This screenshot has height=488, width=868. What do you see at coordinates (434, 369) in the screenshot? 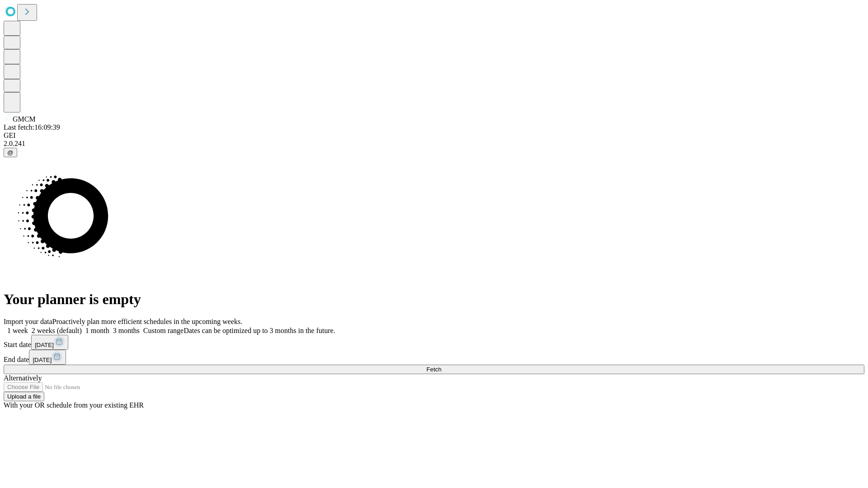
I see `button: Fetch` at bounding box center [434, 369].